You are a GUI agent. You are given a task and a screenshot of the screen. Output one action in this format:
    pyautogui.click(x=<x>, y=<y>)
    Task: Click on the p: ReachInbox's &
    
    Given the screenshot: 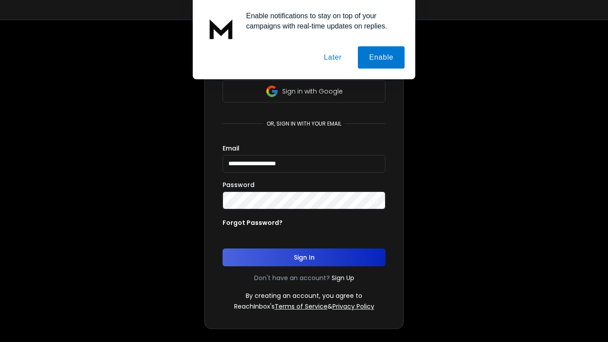 What is the action you would take?
    pyautogui.click(x=304, y=306)
    